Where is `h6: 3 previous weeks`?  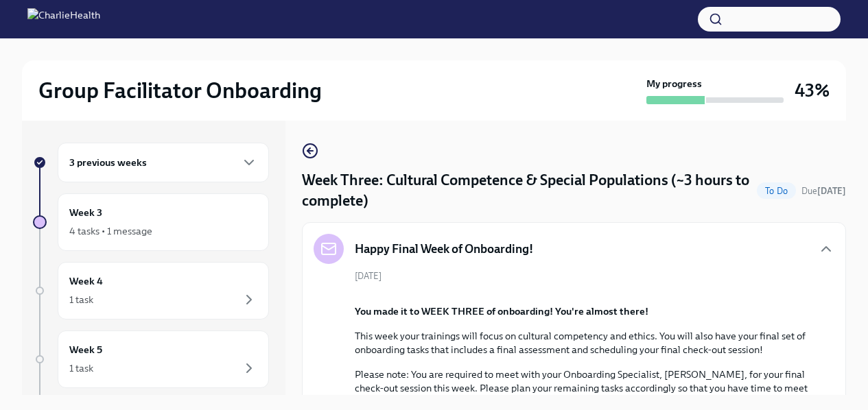
h6: 3 previous weeks is located at coordinates (108, 162).